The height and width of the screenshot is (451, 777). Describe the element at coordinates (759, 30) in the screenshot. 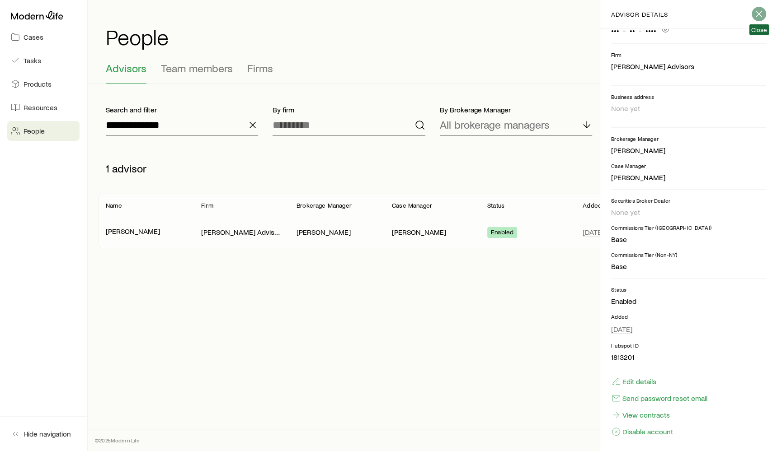

I see `span: Close` at that location.